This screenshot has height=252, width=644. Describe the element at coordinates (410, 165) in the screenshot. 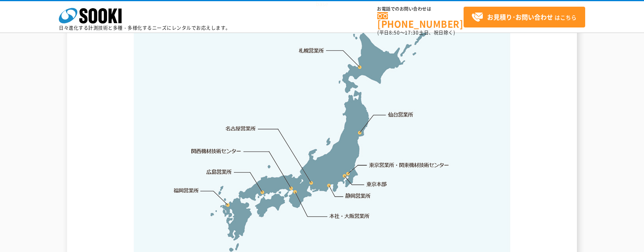

I see `a: 東京営業所・関東機材技術センター` at that location.